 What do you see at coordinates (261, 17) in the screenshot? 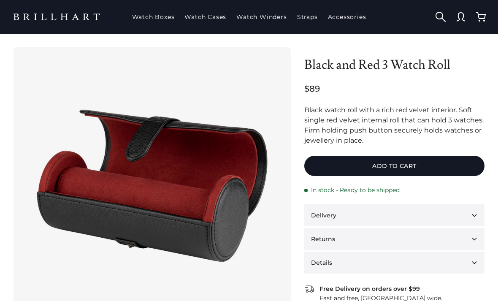
I see `a: Watch Winders` at bounding box center [261, 17].